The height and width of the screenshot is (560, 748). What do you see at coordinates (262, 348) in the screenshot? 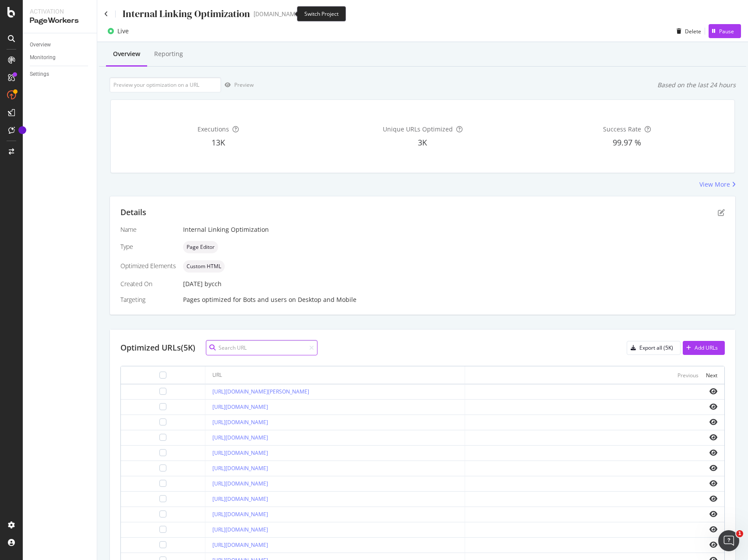
I see `input: Search URL` at bounding box center [262, 348].